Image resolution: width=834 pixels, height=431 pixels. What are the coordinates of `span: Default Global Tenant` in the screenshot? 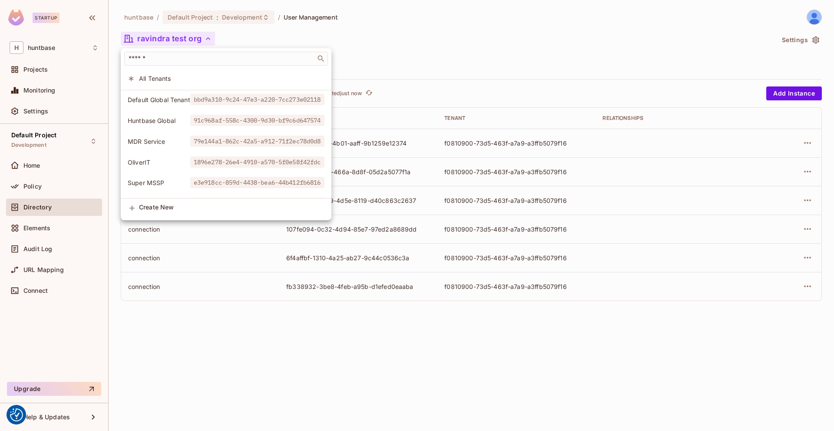 It's located at (159, 99).